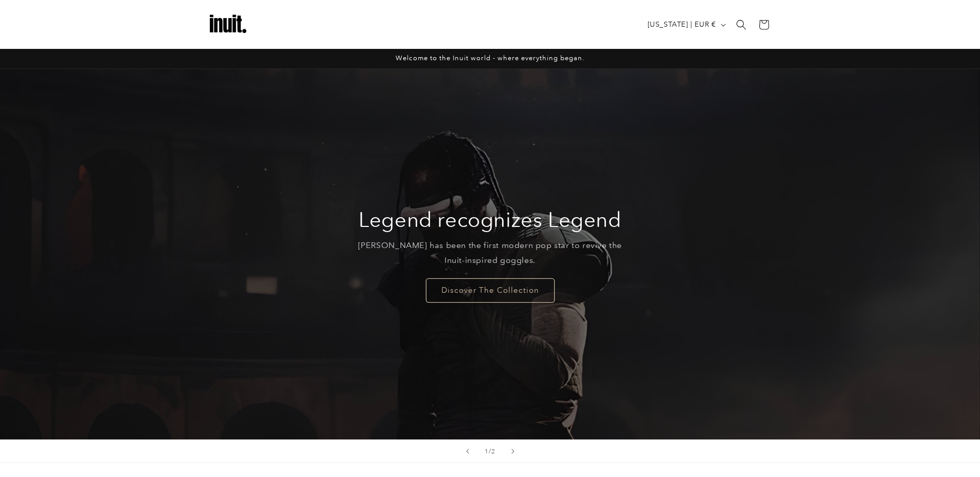 The image size is (980, 477). Describe the element at coordinates (228, 25) in the screenshot. I see `img: Inuit Logo` at that location.